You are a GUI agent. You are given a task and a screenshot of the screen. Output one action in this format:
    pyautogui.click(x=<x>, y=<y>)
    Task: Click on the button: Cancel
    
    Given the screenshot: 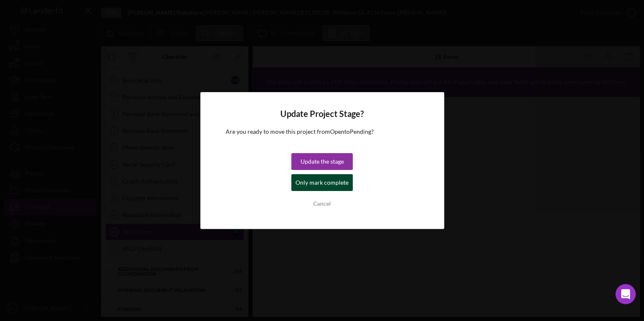 What is the action you would take?
    pyautogui.click(x=322, y=204)
    